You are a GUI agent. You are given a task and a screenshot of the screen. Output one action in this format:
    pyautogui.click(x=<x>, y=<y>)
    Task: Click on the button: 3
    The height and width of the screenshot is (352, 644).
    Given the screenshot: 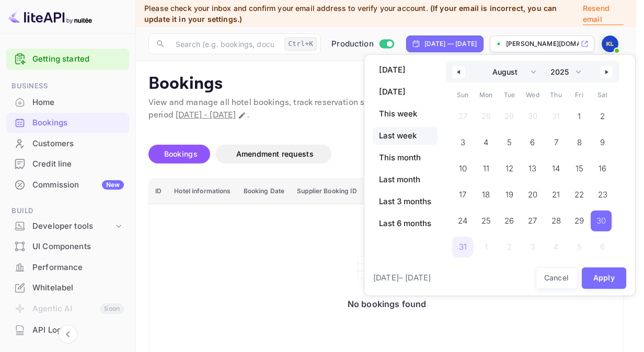 What is the action you would take?
    pyautogui.click(x=462, y=140)
    